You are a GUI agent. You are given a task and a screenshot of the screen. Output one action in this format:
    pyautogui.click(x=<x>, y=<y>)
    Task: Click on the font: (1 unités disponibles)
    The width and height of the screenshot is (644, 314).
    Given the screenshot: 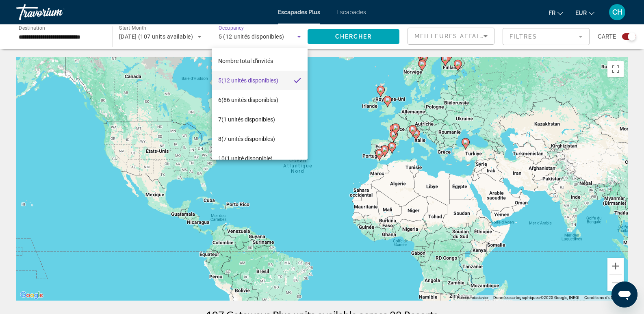 What is the action you would take?
    pyautogui.click(x=249, y=120)
    